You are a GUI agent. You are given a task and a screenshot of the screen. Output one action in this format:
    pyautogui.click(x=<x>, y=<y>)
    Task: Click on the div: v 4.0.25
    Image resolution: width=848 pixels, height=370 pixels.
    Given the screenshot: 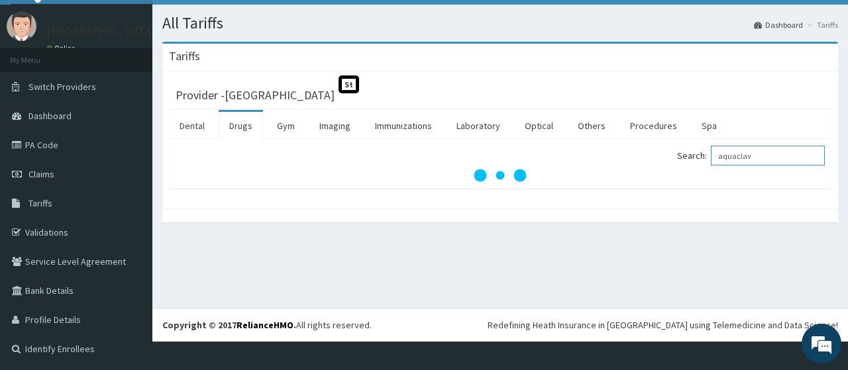 What is the action you would take?
    pyautogui.click(x=51, y=27)
    